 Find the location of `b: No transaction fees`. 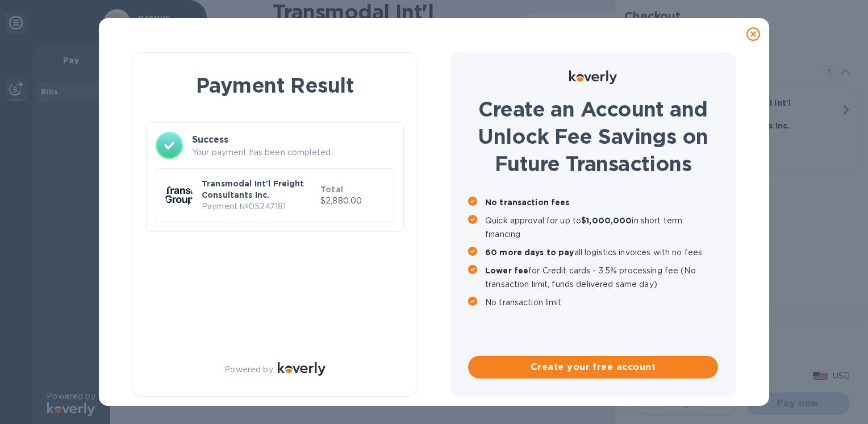

b: No transaction fees is located at coordinates (527, 202).